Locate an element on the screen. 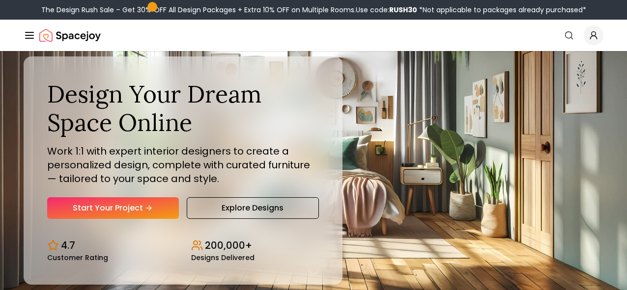  p: 4.7 is located at coordinates (68, 246).